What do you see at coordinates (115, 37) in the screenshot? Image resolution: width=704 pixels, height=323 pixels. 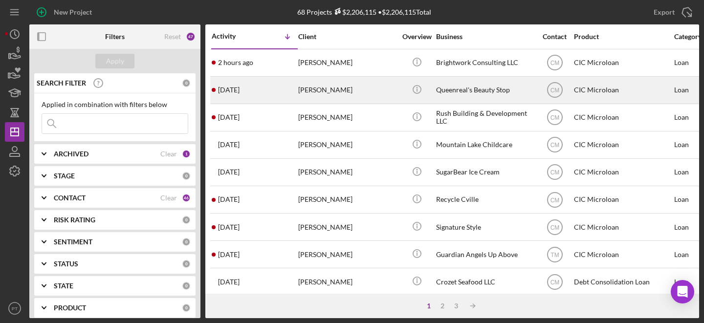 I see `b: Filters` at bounding box center [115, 37].